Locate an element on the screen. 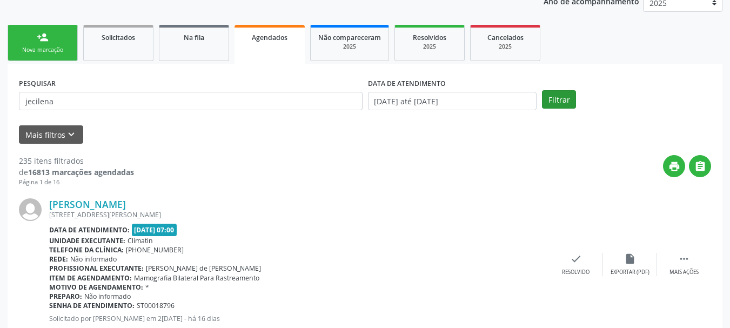 This screenshot has height=328, width=730. button: Mais filtroskeyboard_arrow_down is located at coordinates (51, 135).